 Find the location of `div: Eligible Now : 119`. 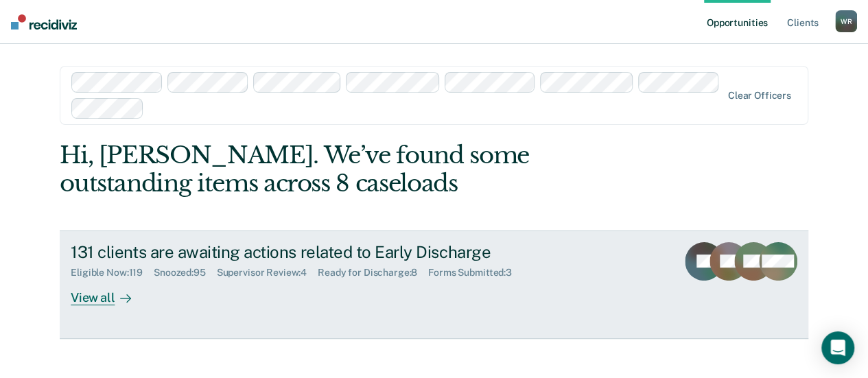

div: Eligible Now : 119 is located at coordinates (112, 272).